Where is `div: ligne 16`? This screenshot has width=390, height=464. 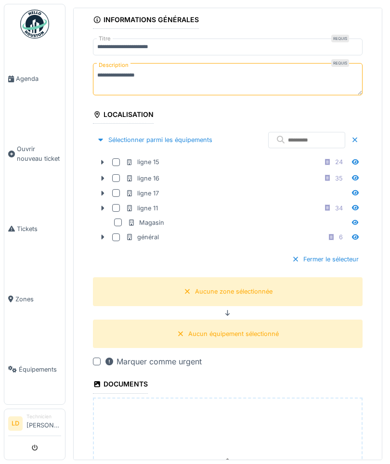
div: ligne 16 is located at coordinates (142, 178).